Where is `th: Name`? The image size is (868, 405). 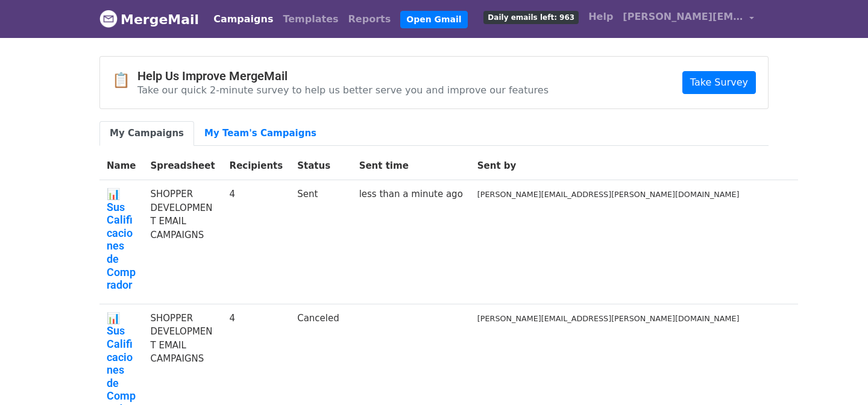 th: Name is located at coordinates (121, 165).